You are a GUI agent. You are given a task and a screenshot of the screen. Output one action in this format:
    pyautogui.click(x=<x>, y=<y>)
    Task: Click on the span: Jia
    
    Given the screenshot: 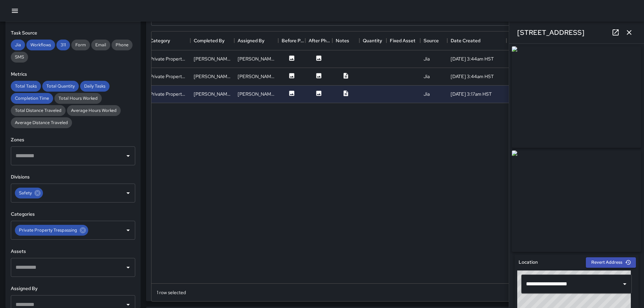 What is the action you would take?
    pyautogui.click(x=18, y=45)
    